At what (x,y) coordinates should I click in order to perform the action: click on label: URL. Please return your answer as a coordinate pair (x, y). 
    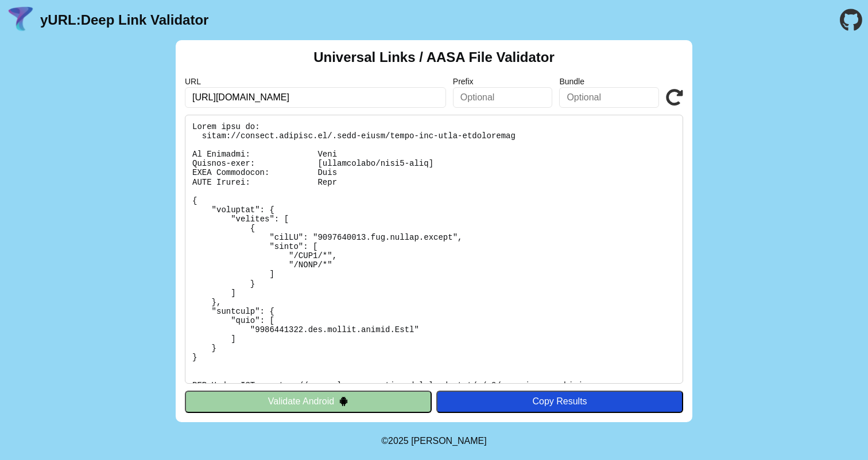
    Looking at the image, I should click on (315, 82).